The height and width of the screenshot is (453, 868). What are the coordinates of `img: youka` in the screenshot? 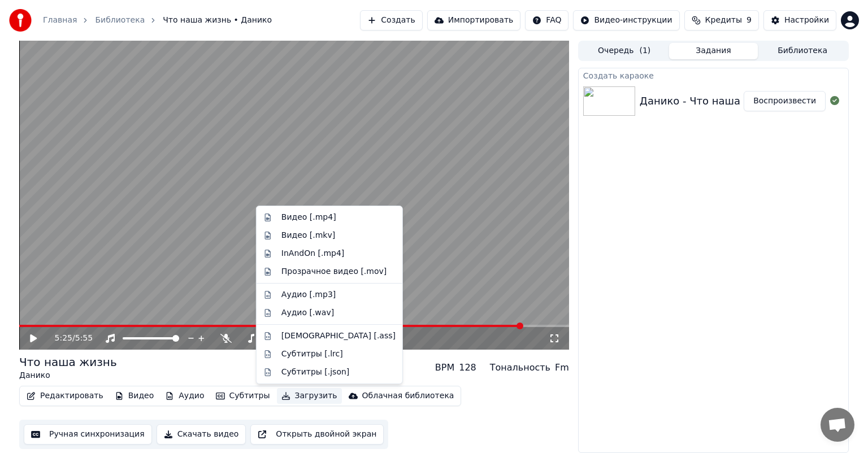 It's located at (20, 20).